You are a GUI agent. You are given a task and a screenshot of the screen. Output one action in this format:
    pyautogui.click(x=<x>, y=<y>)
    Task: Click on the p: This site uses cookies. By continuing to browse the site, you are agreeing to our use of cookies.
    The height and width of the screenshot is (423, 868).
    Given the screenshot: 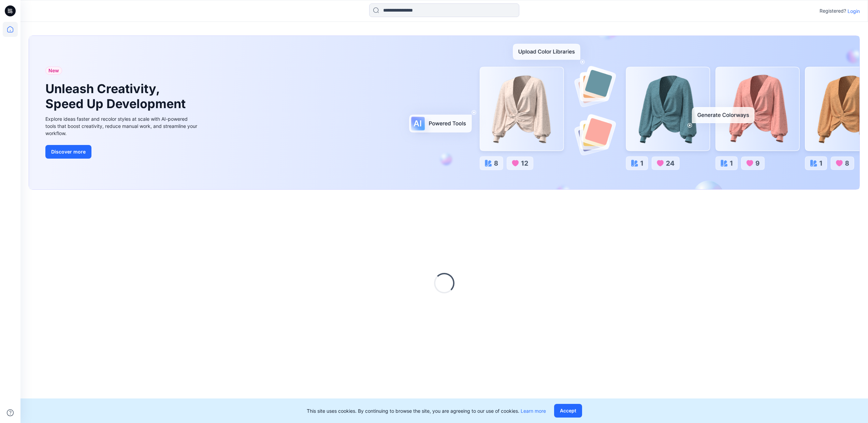 What is the action you would take?
    pyautogui.click(x=427, y=411)
    